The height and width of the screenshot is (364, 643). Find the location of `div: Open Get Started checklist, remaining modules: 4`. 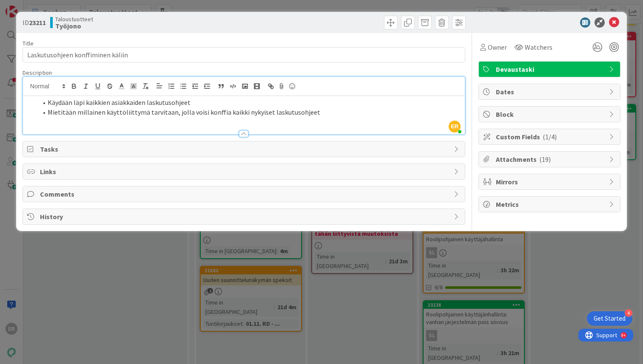

div: Open Get Started checklist, remaining modules: 4 is located at coordinates (610, 318).